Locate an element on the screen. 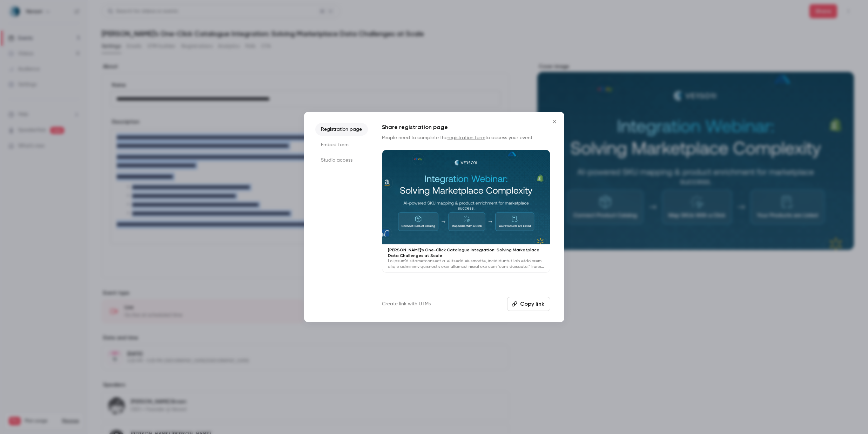 The image size is (868, 434). li: Studio access is located at coordinates (342, 160).